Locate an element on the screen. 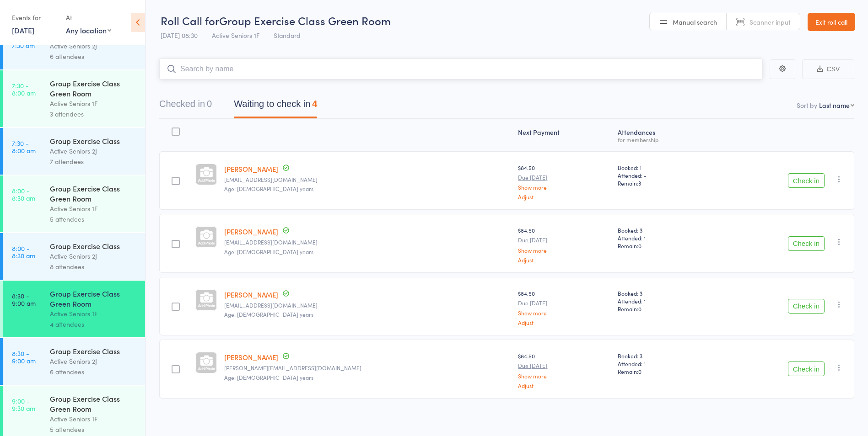 Image resolution: width=868 pixels, height=436 pixels. span: Active Seniors 1F is located at coordinates (235, 35).